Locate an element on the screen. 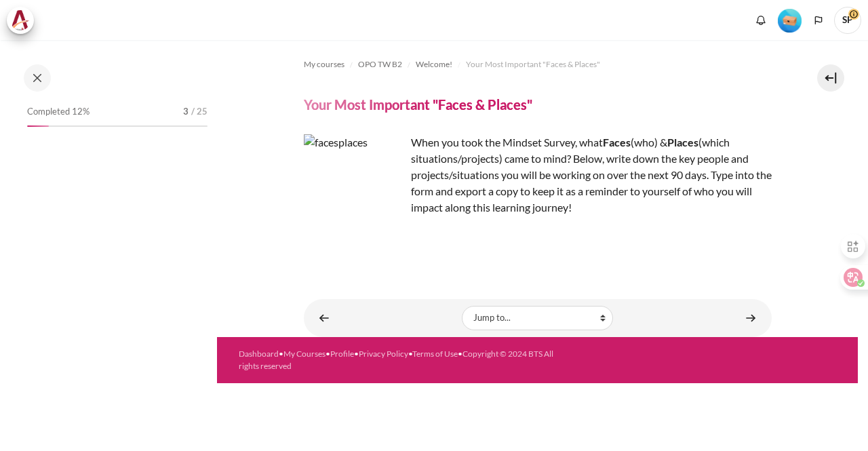 The height and width of the screenshot is (451, 868). span: My courses is located at coordinates (324, 65).